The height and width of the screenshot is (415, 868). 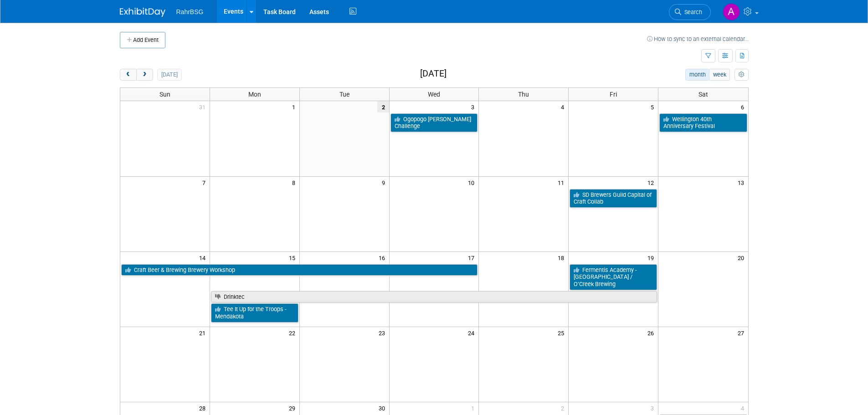 What do you see at coordinates (255, 95) in the screenshot?
I see `span: Mon` at bounding box center [255, 95].